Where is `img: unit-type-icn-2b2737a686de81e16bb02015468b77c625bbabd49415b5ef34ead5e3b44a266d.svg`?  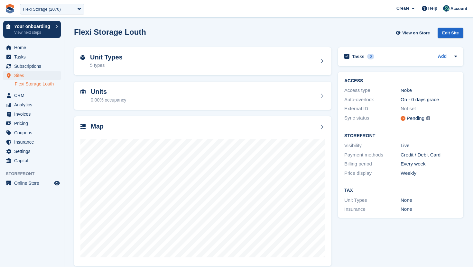
img: unit-type-icn-2b2737a686de81e16bb02015468b77c625bbabd49415b5ef34ead5e3b44a266d.svg is located at coordinates (83, 58).